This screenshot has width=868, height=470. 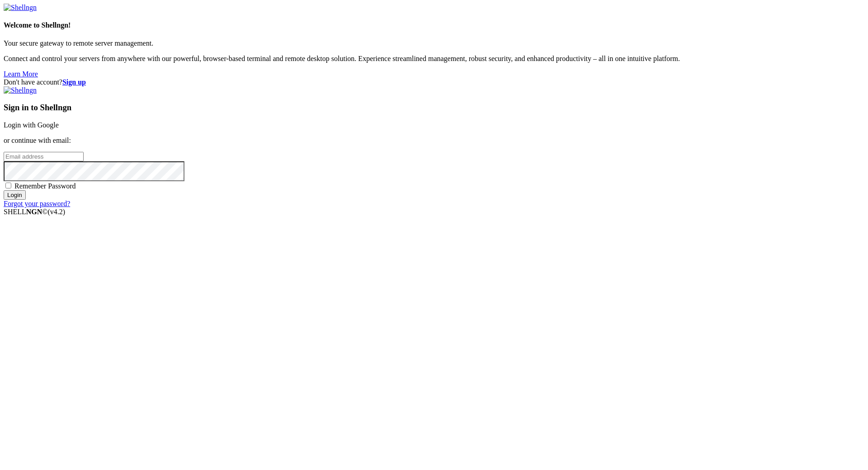 What do you see at coordinates (434, 43) in the screenshot?
I see `p: Your secure gateway to remote server management.` at bounding box center [434, 43].